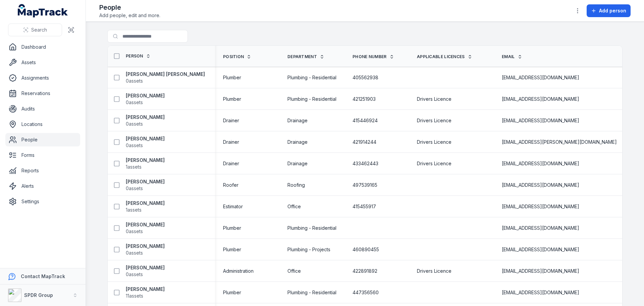 The width and height of the screenshot is (644, 306). Describe the element at coordinates (508, 57) in the screenshot. I see `span: Email` at that location.